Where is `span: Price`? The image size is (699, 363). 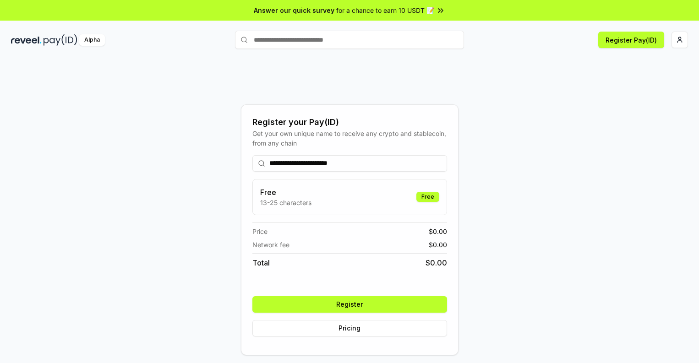 span: Price is located at coordinates (260, 231).